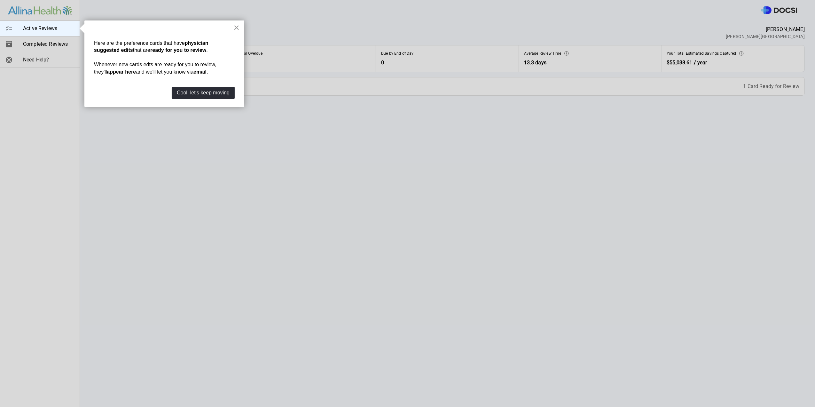  Describe the element at coordinates (178, 50) in the screenshot. I see `strong: ready for you to review` at that location.